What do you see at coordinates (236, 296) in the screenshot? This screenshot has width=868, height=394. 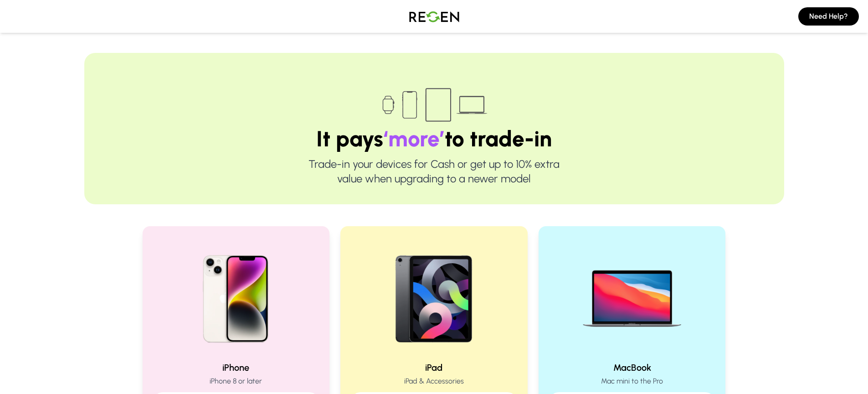 I see `img: iPhone` at bounding box center [236, 296].